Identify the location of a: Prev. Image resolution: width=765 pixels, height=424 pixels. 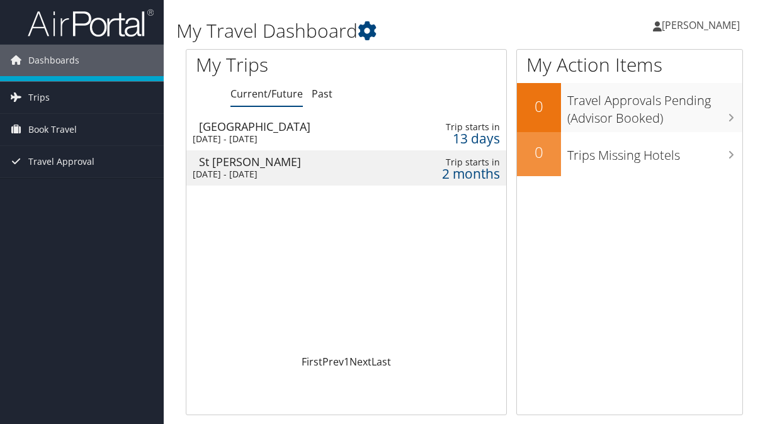
(333, 362).